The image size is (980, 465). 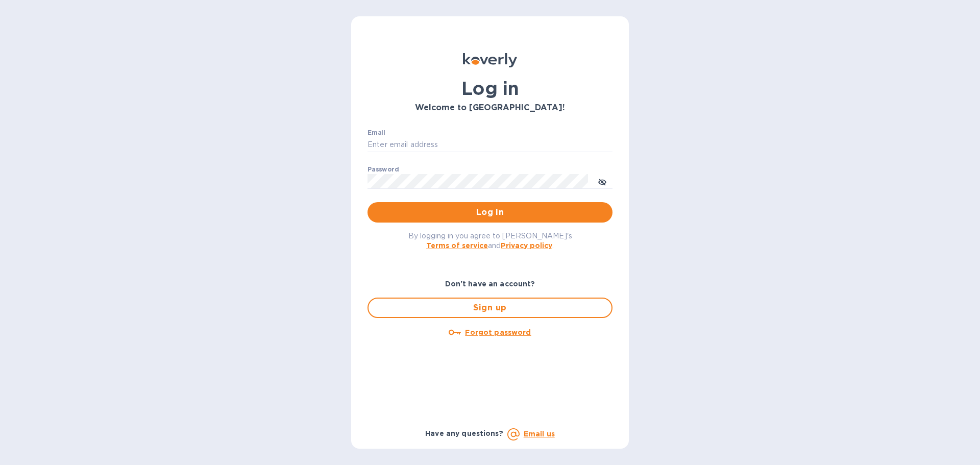 I want to click on h1: Log in, so click(x=490, y=88).